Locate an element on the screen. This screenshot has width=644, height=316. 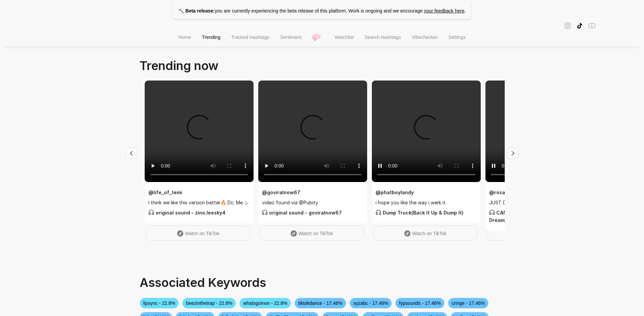
strong: Dump Truck(Back It Up & Dump It) is located at coordinates (420, 213).